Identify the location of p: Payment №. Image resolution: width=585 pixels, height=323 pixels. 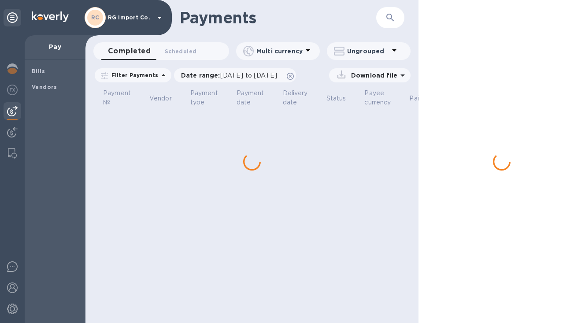
(117, 98).